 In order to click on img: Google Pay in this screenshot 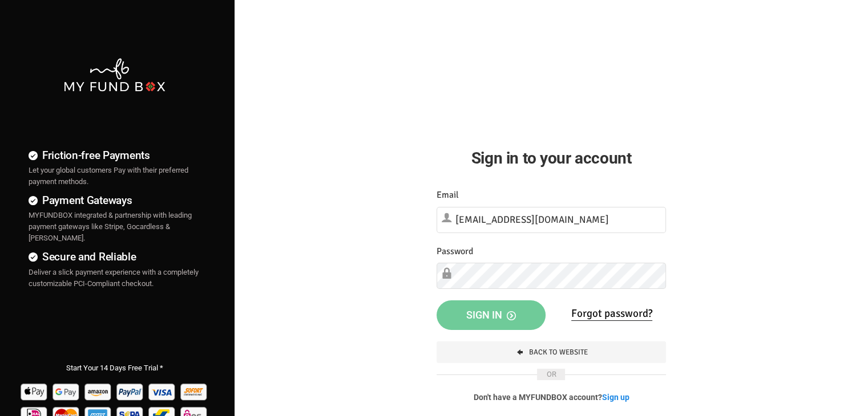, I will do `click(66, 391)`.